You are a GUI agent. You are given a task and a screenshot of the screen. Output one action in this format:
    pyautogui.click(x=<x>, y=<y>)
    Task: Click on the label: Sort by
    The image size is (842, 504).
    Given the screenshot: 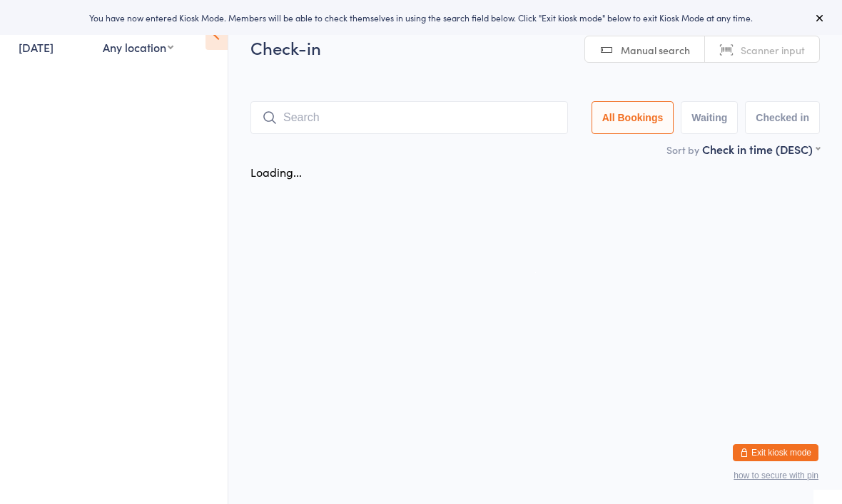 What is the action you would take?
    pyautogui.click(x=683, y=150)
    